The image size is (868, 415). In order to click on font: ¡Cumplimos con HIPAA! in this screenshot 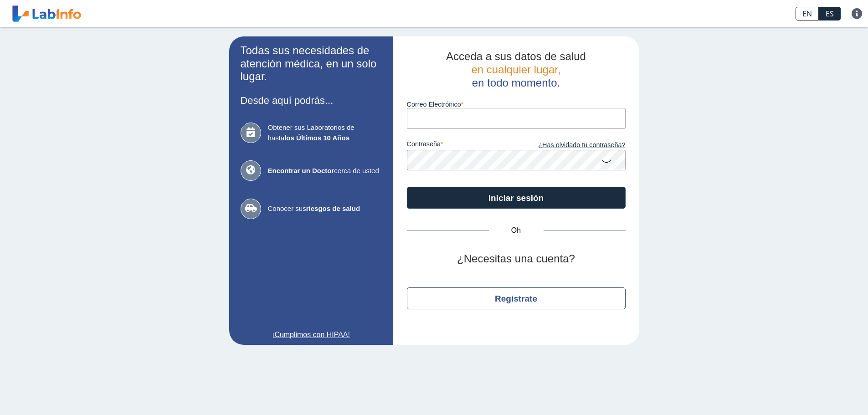, I will do `click(311, 334)`.